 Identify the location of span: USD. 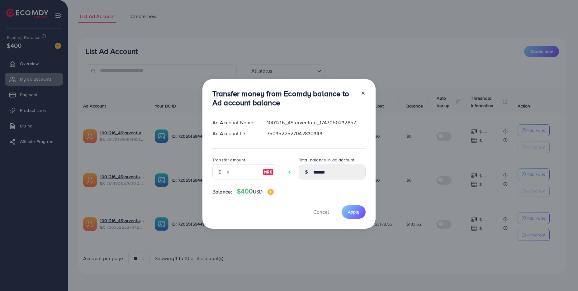
(258, 192).